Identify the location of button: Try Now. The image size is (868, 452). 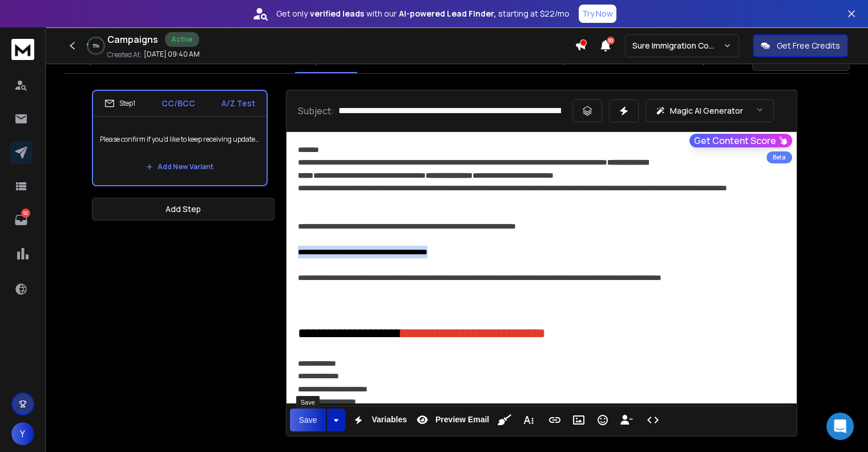
(598, 14).